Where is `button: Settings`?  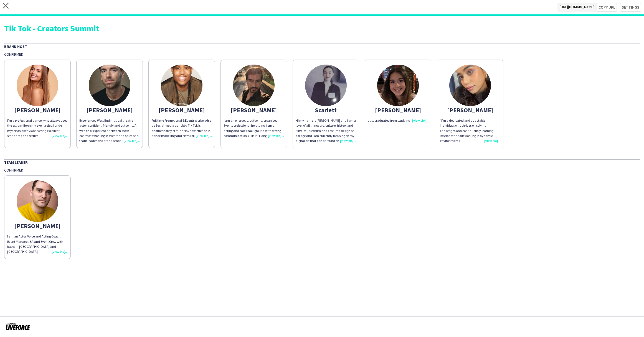 button: Settings is located at coordinates (630, 7).